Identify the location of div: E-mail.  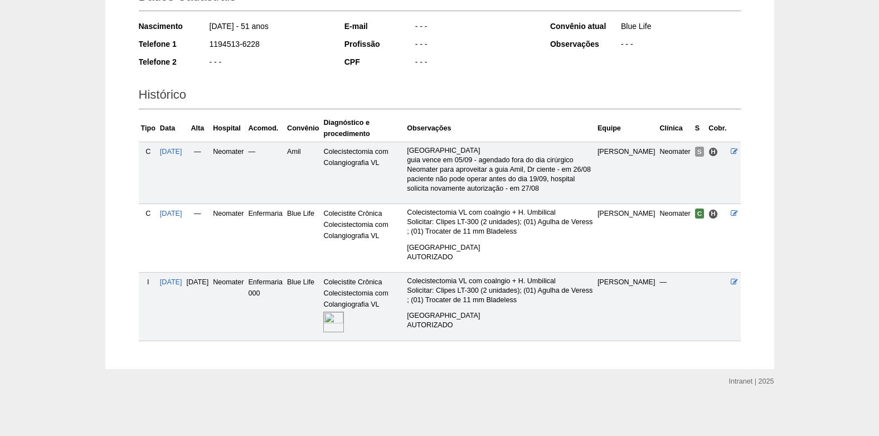
(379, 26).